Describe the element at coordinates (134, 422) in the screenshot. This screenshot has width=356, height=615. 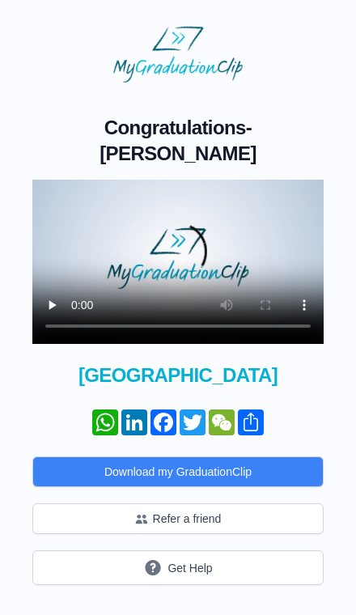
I see `a: LinkedIn` at that location.